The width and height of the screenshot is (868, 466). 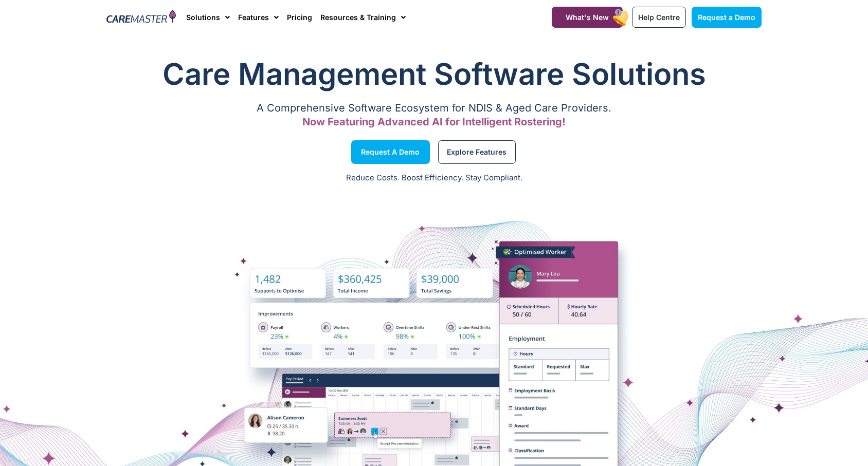 What do you see at coordinates (434, 74) in the screenshot?
I see `h1: Care Management Software Solutions` at bounding box center [434, 74].